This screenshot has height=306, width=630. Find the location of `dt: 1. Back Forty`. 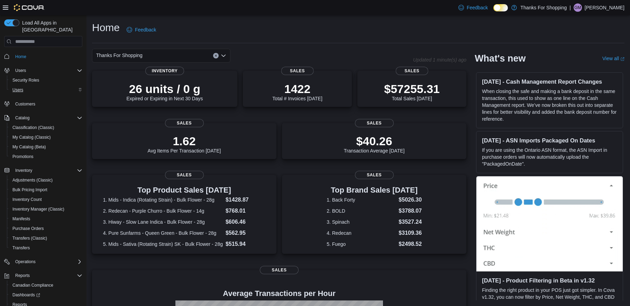

dt: 1. Back Forty is located at coordinates (361, 200).